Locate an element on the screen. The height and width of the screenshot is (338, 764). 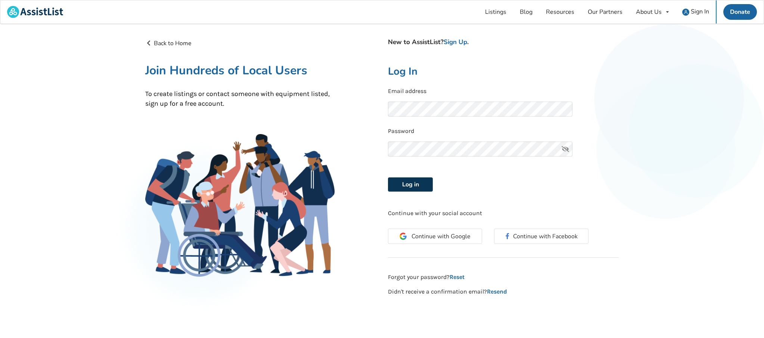
p: Password is located at coordinates (503, 131).